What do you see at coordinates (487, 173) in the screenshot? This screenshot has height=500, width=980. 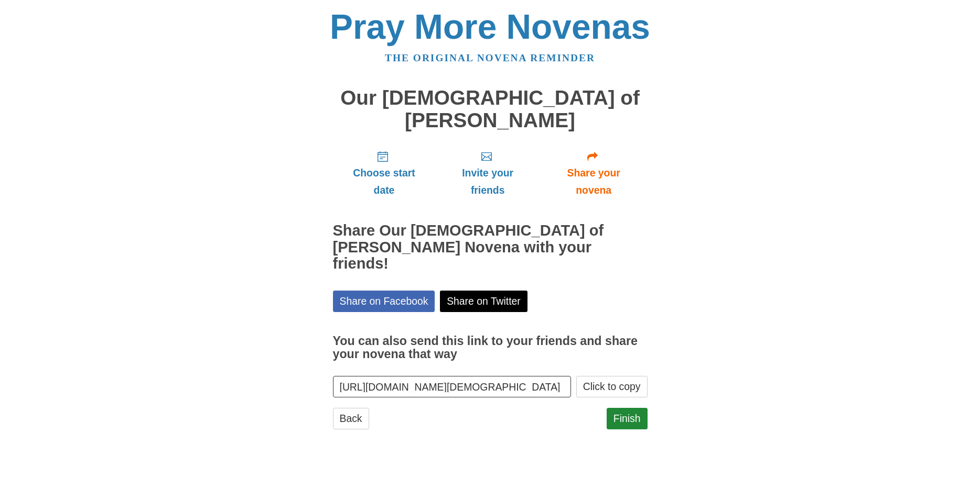 I see `a: Invite your friends` at bounding box center [487, 173].